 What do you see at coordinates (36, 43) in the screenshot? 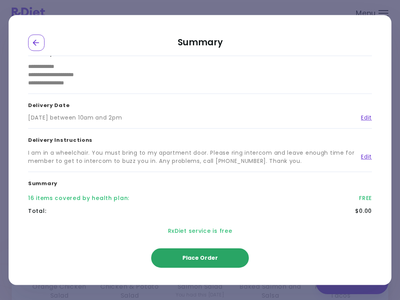
I see `div: Go Back` at bounding box center [36, 43].